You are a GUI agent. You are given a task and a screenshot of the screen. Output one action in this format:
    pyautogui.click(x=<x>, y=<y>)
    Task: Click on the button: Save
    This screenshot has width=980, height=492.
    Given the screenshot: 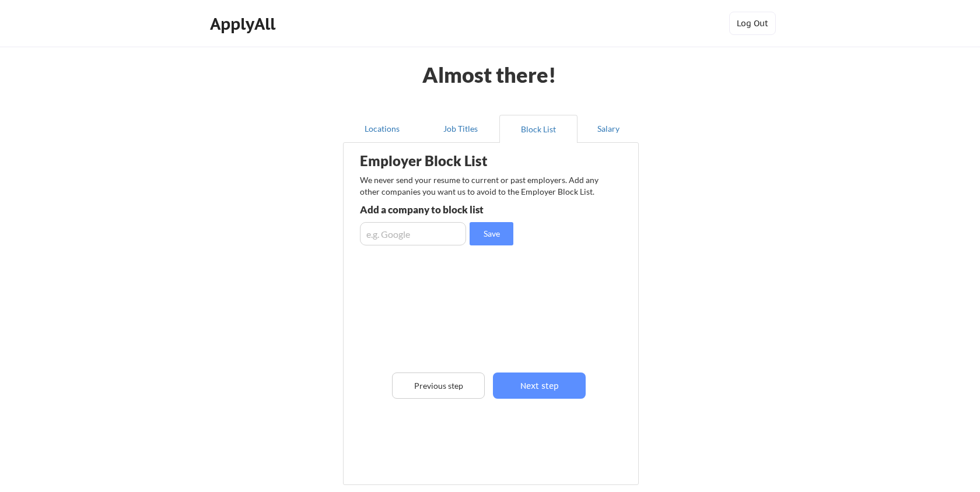 What is the action you would take?
    pyautogui.click(x=491, y=234)
    